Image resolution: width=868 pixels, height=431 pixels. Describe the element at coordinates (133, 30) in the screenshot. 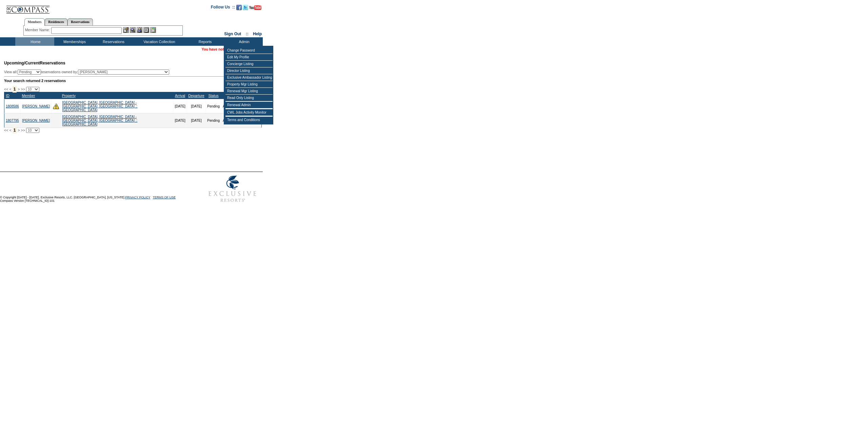

I see `img: View` at that location.